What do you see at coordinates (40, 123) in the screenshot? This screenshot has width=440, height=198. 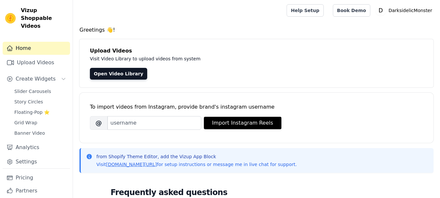 I see `a: Grid Wrap` at bounding box center [40, 123].